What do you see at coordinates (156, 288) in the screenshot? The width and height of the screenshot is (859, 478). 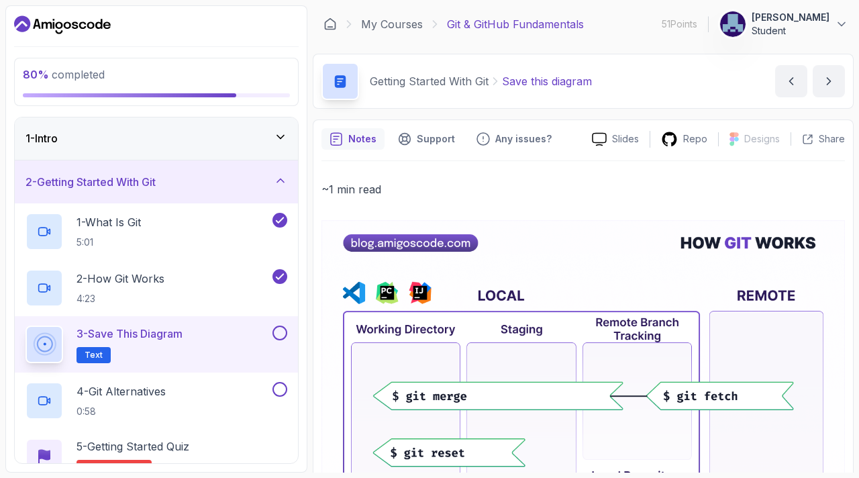 I see `button: 2-How Git Works4:23` at bounding box center [156, 288].